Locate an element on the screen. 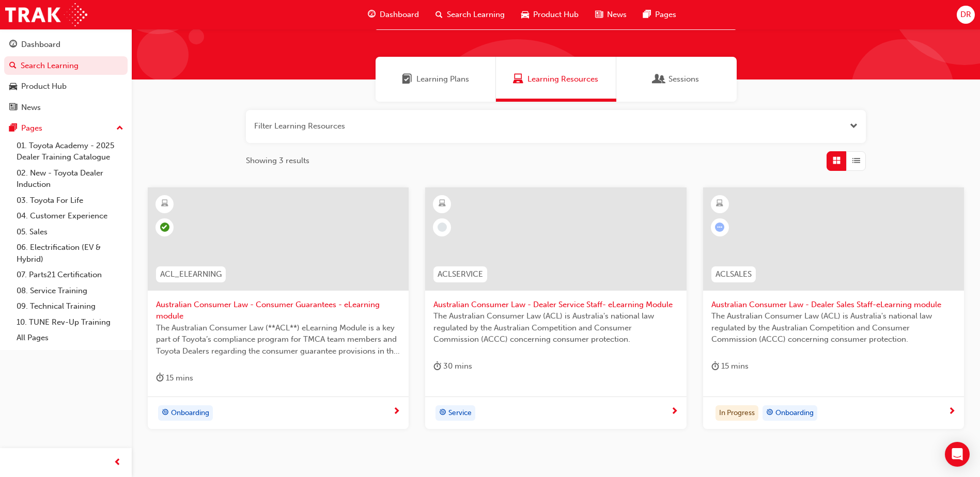 Image resolution: width=980 pixels, height=477 pixels. a: ACL_ELEARNINGAustralian Consumer Law - Consumer Guarantees - eLearning moduleThe Australian Consu... is located at coordinates (278, 308).